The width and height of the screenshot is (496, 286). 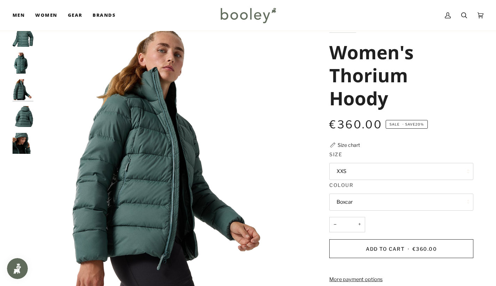 What do you see at coordinates (401, 202) in the screenshot?
I see `button: Boxcar` at bounding box center [401, 202].